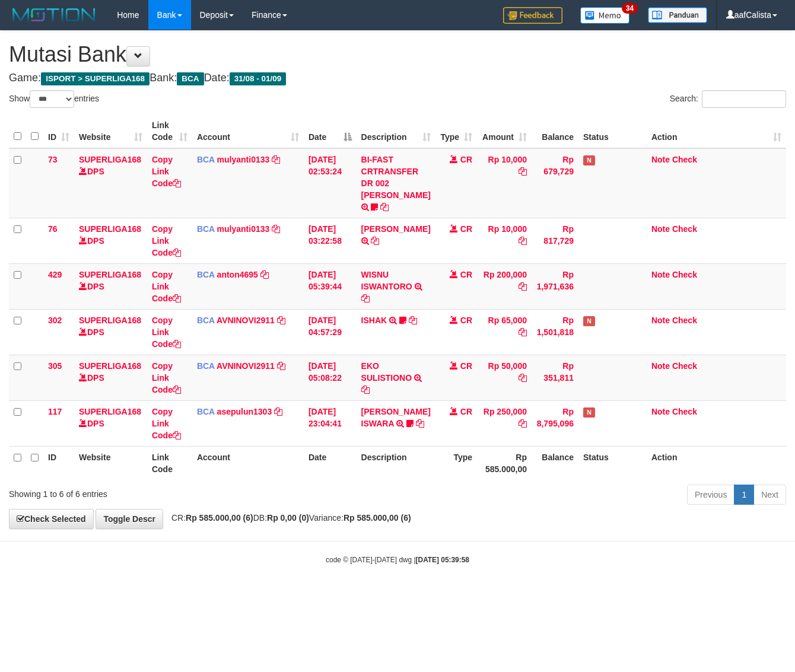 This screenshot has height=672, width=795. I want to click on a: asepulun1303, so click(244, 411).